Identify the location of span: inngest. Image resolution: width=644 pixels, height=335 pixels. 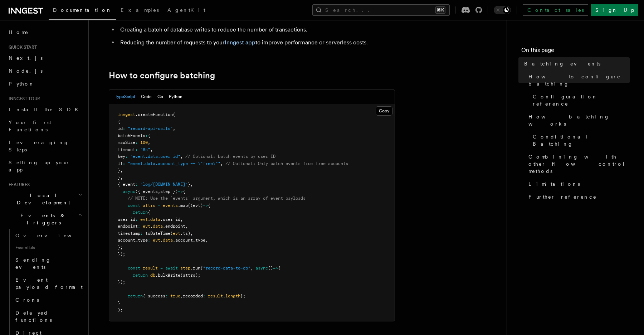
(126, 115).